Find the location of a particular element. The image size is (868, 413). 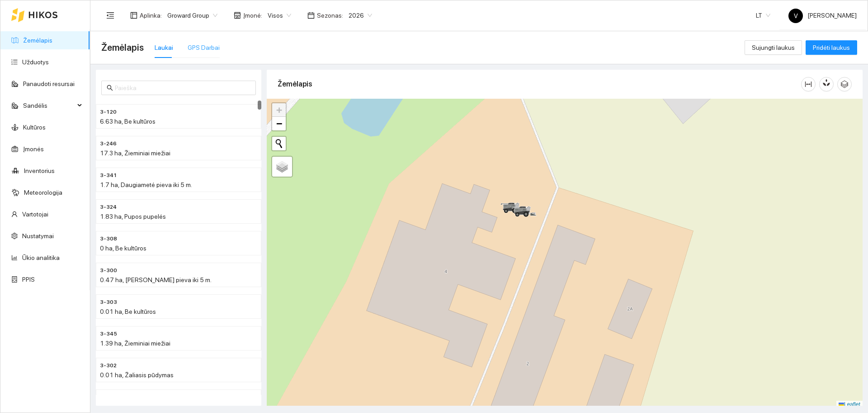

a: Inventorius is located at coordinates (39, 171).